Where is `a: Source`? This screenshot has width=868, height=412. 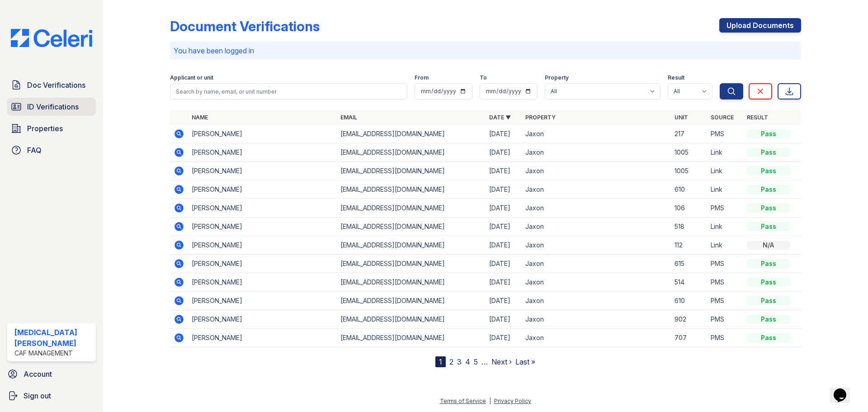 a: Source is located at coordinates (722, 117).